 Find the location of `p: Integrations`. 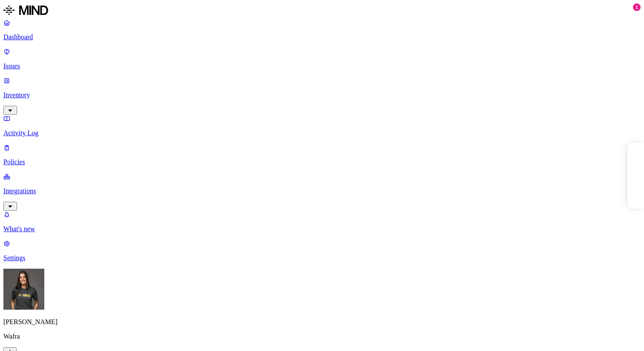

p: Integrations is located at coordinates (322, 191).